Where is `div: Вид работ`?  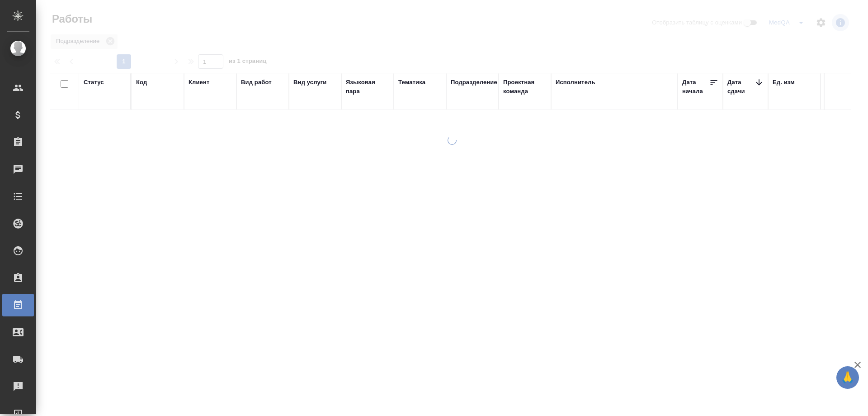 div: Вид работ is located at coordinates (256, 82).